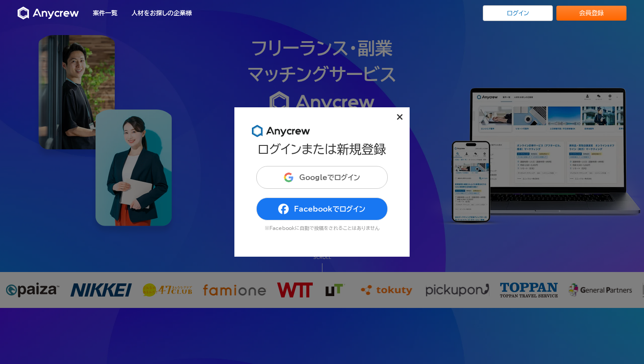 The height and width of the screenshot is (364, 644). I want to click on button: Googleでログイン, so click(322, 177).